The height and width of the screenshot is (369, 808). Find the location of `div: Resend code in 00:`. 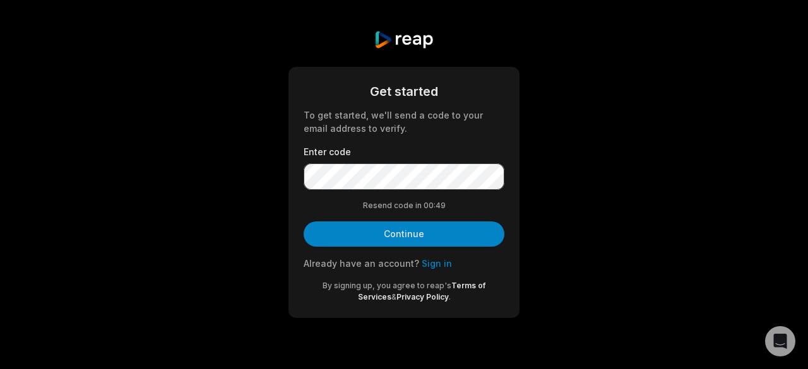

div: Resend code in 00: is located at coordinates (404, 206).